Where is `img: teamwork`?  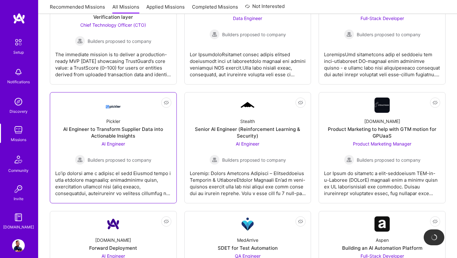 img: teamwork is located at coordinates (18, 130).